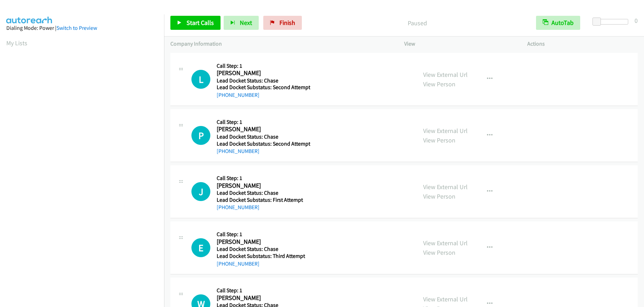 The width and height of the screenshot is (644, 307). What do you see at coordinates (201, 79) in the screenshot?
I see `h1: L` at bounding box center [201, 79].